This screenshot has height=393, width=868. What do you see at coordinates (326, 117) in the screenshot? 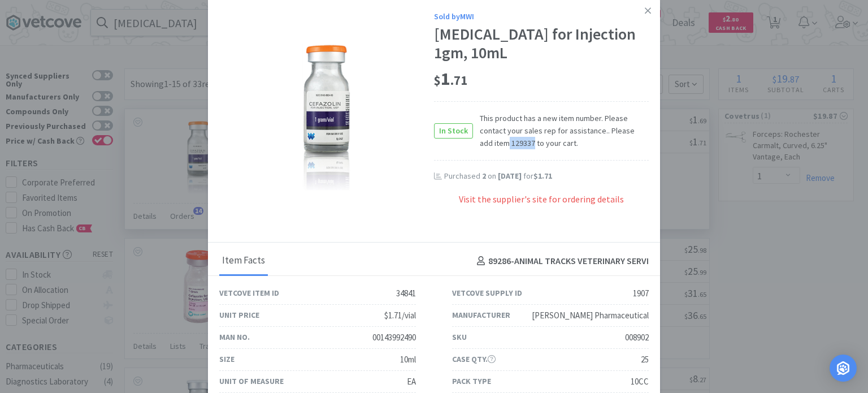
I see `img: 763e93d490ac4ca2b382c63db54be19f_1907.png` at bounding box center [326, 117].